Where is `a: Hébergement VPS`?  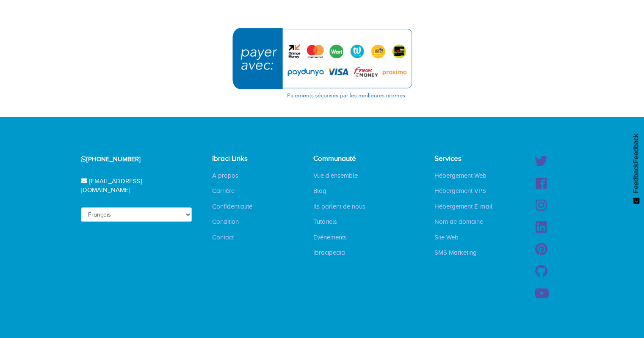 a: Hébergement VPS is located at coordinates (460, 191).